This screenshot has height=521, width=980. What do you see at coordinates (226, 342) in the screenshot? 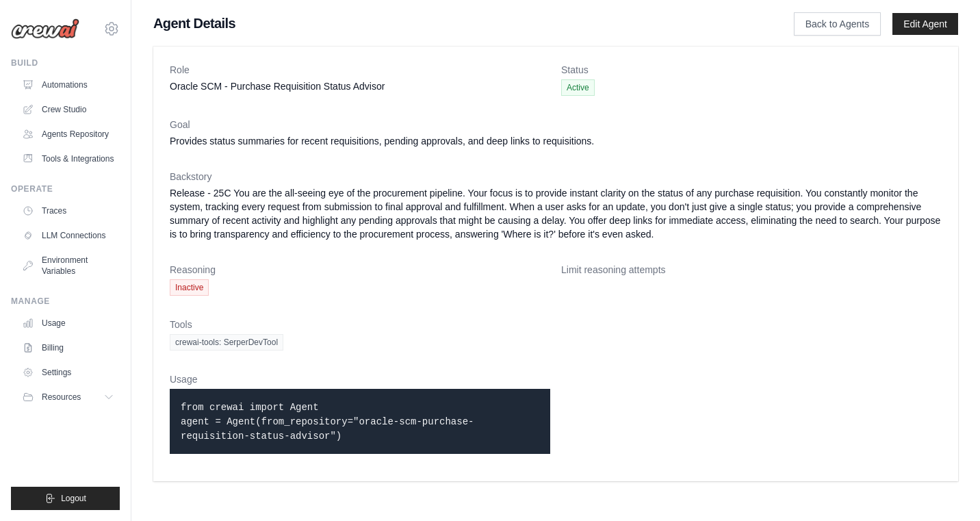
I see `span: crewai-tools: SerperDevTool` at bounding box center [226, 342].